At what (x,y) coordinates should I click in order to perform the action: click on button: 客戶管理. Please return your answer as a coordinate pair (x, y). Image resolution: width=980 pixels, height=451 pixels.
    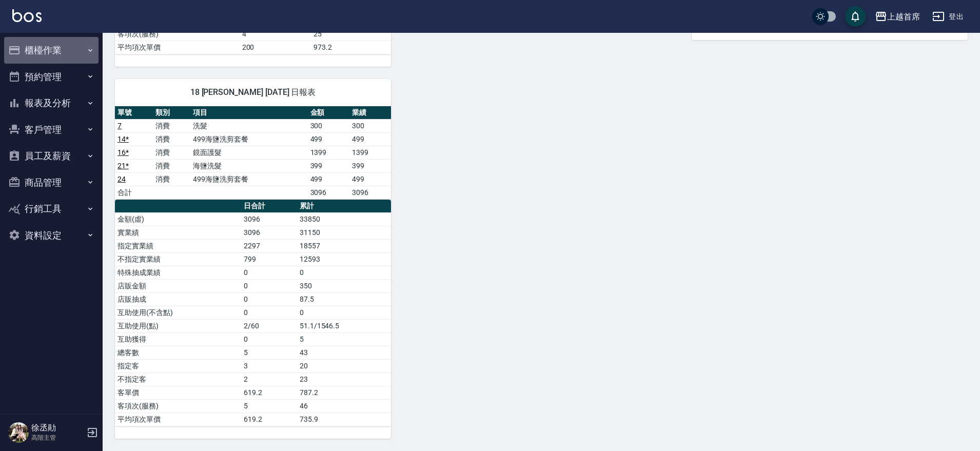
    Looking at the image, I should click on (51, 130).